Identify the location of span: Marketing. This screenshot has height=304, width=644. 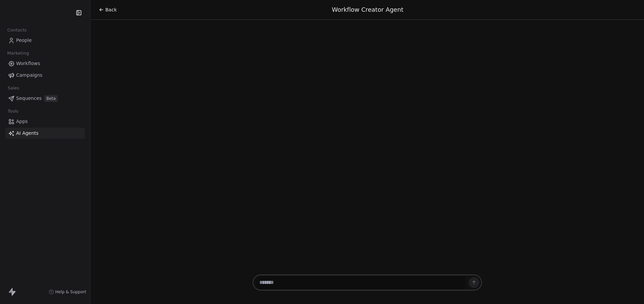
(18, 53).